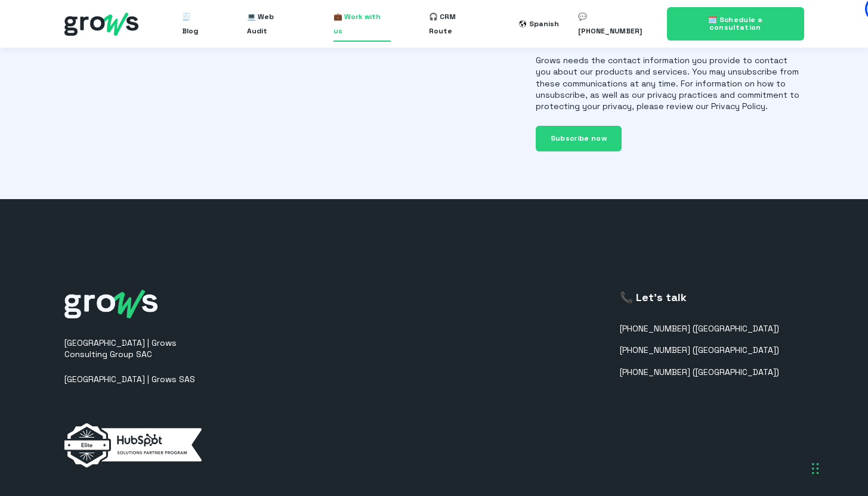 The height and width of the screenshot is (496, 868). Describe the element at coordinates (260, 24) in the screenshot. I see `font: 💻 Web Audit` at that location.